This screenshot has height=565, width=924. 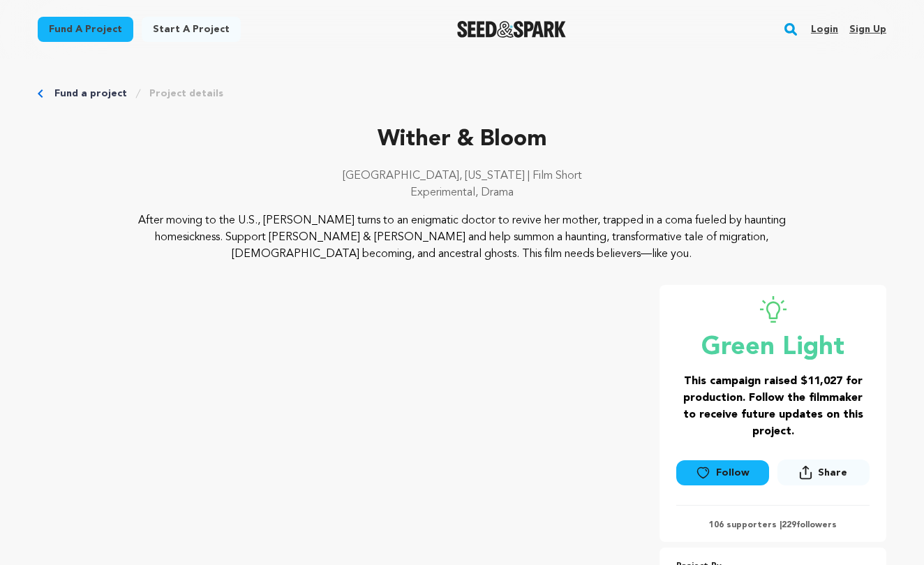 What do you see at coordinates (462, 193) in the screenshot?
I see `p: Experimental, Drama` at bounding box center [462, 193].